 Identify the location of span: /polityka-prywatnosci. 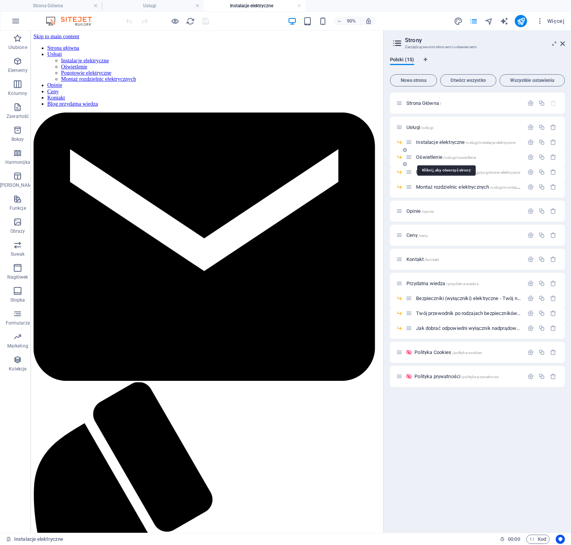
(480, 377).